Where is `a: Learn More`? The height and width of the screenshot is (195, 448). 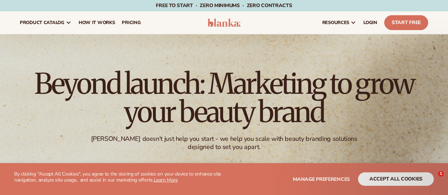 a: Learn More is located at coordinates (166, 180).